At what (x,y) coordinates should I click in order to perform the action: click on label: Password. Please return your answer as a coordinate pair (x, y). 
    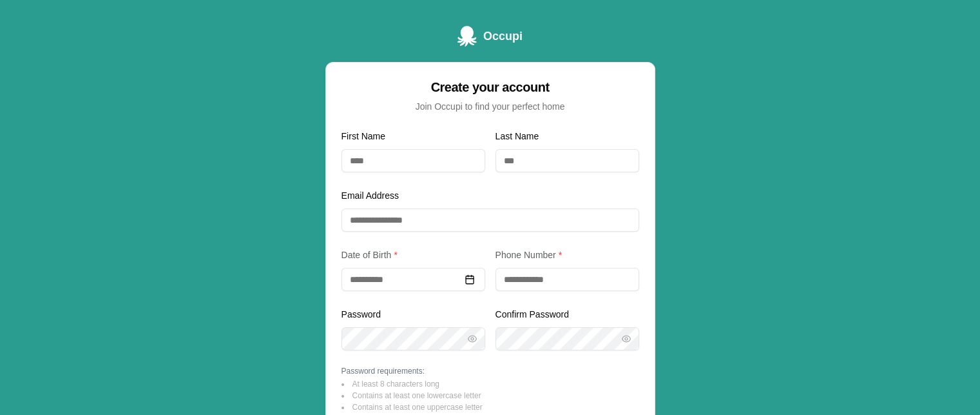
    Looking at the image, I should click on (361, 314).